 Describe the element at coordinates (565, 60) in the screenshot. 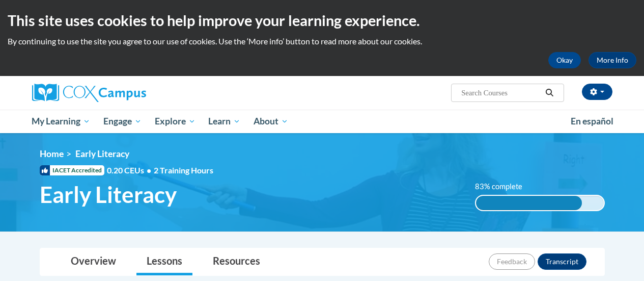

I see `button: Okay` at that location.